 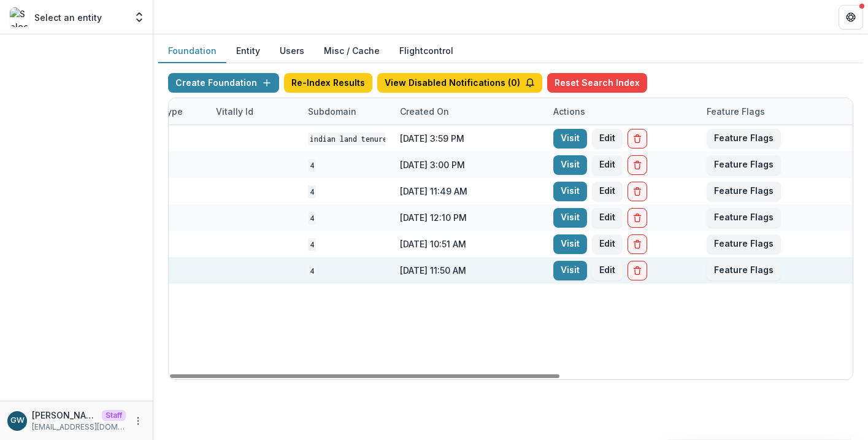 I want to click on code: Indian Land Tenure Foundation Workflow Sandbox, so click(x=409, y=138).